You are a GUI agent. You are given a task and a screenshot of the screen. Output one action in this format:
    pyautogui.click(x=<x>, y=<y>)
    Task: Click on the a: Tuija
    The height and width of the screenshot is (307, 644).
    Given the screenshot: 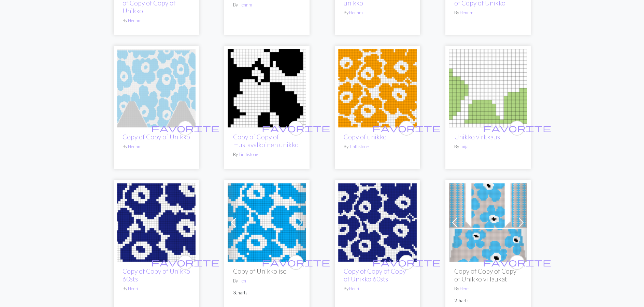 What is the action you would take?
    pyautogui.click(x=464, y=147)
    